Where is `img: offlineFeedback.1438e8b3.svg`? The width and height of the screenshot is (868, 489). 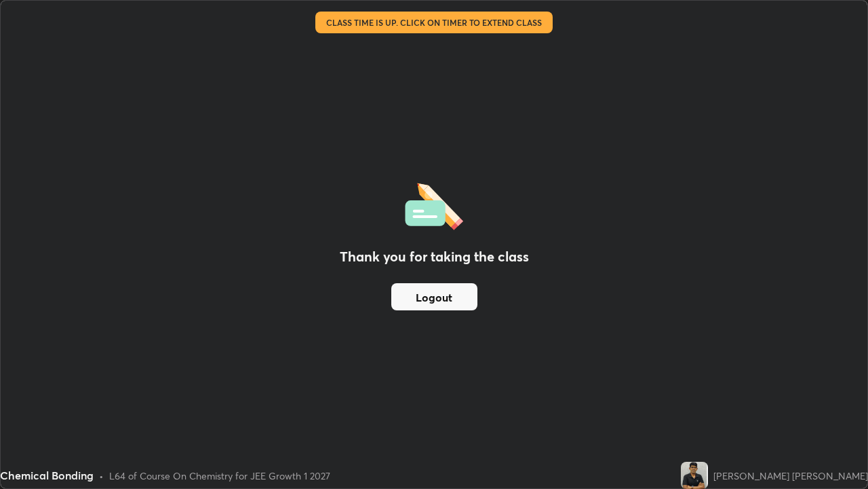 img: offlineFeedback.1438e8b3.svg is located at coordinates (434, 205).